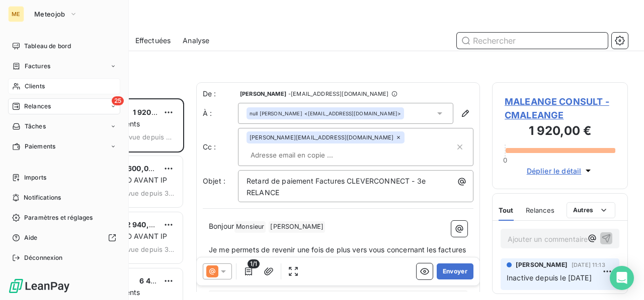  Describe the element at coordinates (31, 238) in the screenshot. I see `span: Aide` at that location.